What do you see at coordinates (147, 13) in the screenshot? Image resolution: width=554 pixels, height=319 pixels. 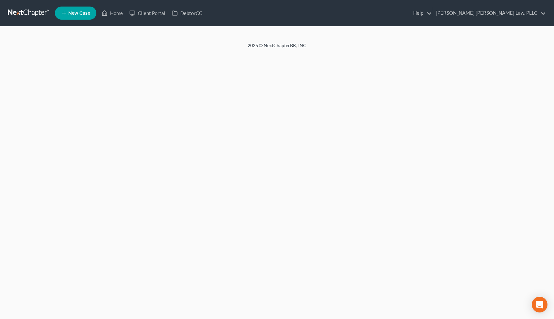 I see `a: Client Portal` at bounding box center [147, 13].